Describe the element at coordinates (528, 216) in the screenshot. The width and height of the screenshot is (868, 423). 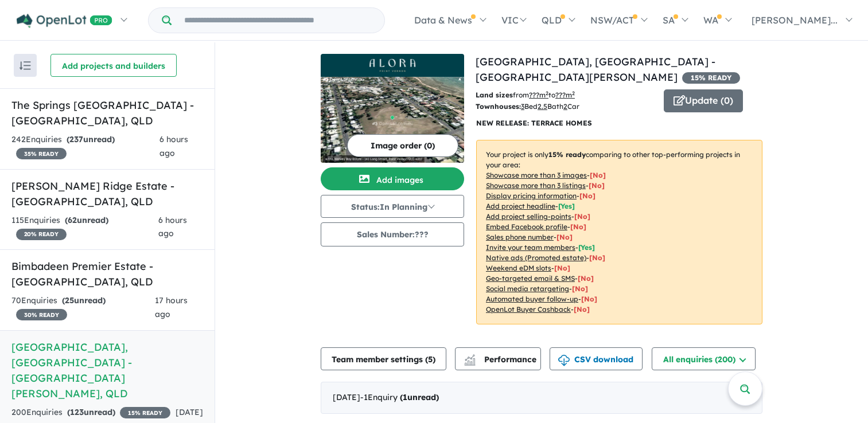
I see `u: Add project selling-points` at that location.